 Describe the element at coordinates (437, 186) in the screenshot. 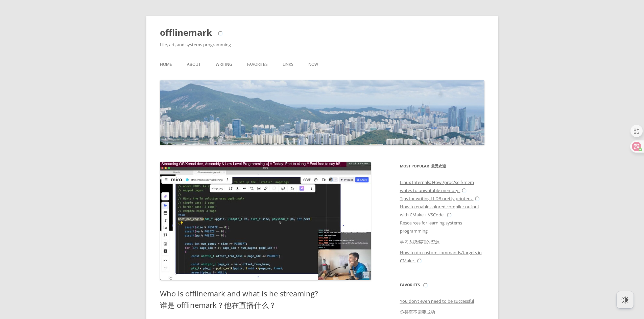

I see `a: Linux Internals: How /proc/self/mem writes to unwritable memory` at that location.